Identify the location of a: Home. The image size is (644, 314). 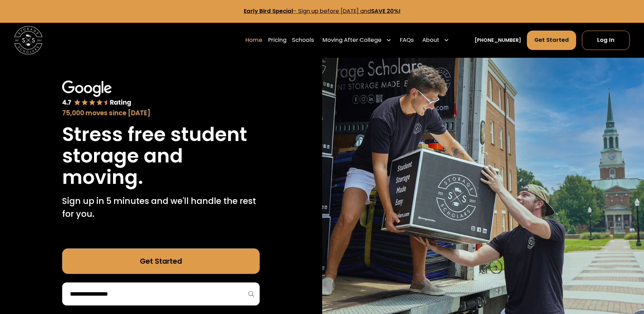
(254, 40).